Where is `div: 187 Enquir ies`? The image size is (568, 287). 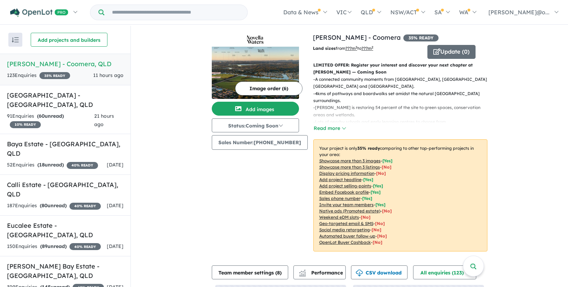 div: 187 Enquir ies is located at coordinates (54, 206).